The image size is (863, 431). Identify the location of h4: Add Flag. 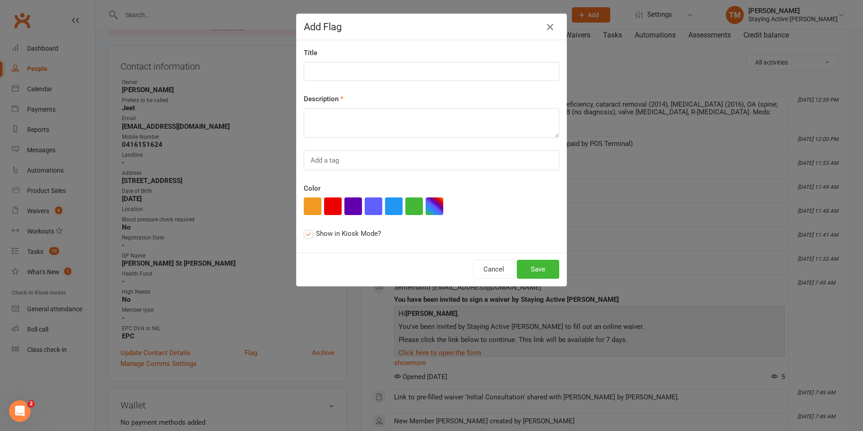
(432, 27).